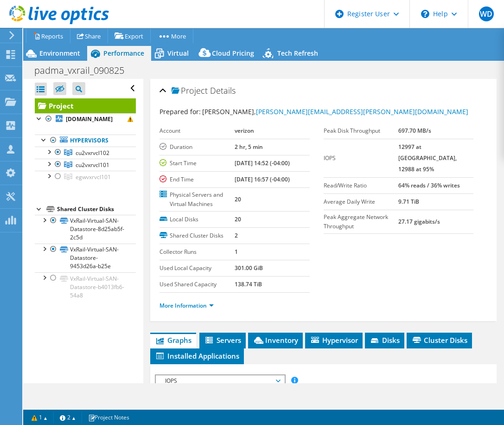  Describe the element at coordinates (361, 202) in the screenshot. I see `label: Average Daily Write` at that location.